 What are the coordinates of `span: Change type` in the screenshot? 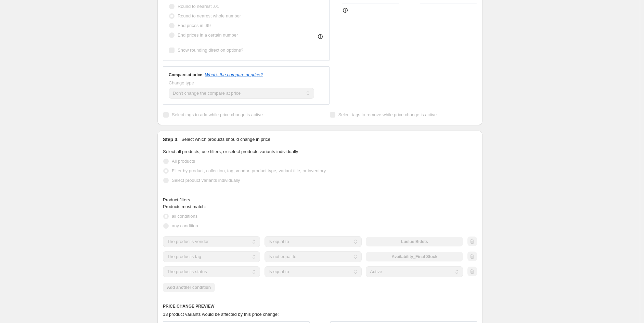 It's located at (182, 83).